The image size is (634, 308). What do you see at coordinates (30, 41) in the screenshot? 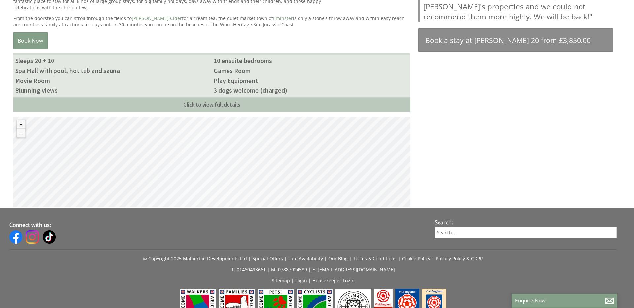
I see `a: Book Now` at bounding box center [30, 41].